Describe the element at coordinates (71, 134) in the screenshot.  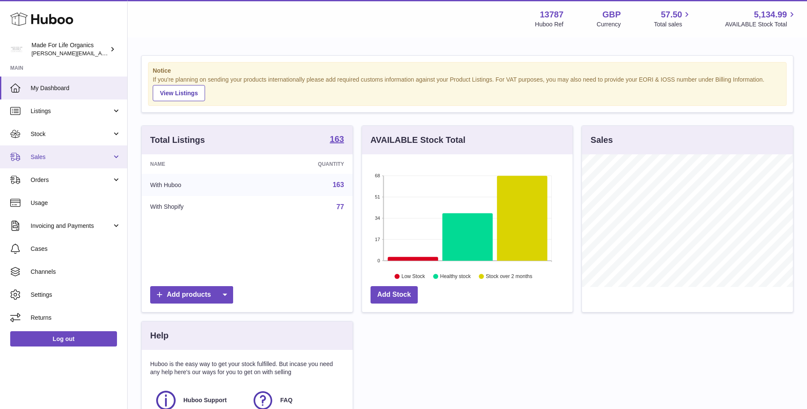
I see `span: Stock` at that location.